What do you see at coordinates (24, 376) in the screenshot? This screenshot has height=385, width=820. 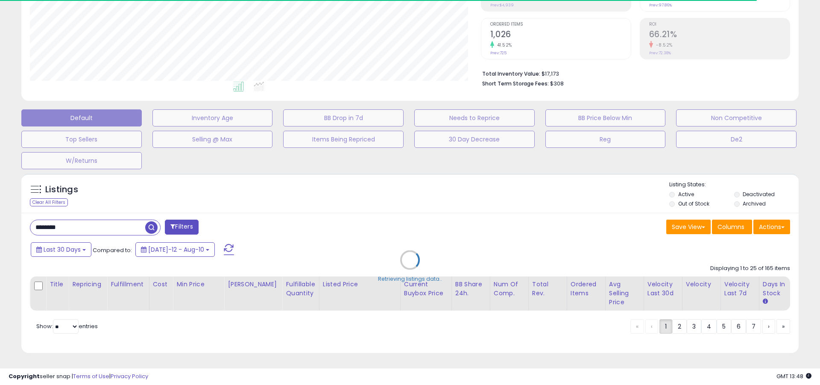 I see `strong: Copyright` at bounding box center [24, 376].